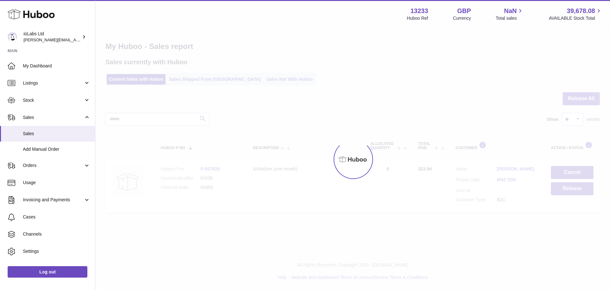  Describe the element at coordinates (53, 199) in the screenshot. I see `span: Invoicing and Payments` at that location.